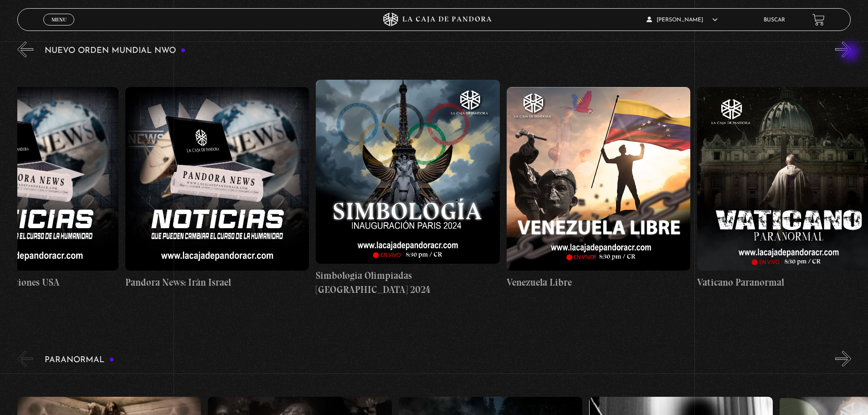 This screenshot has width=868, height=415. I want to click on span: Menu, so click(59, 20).